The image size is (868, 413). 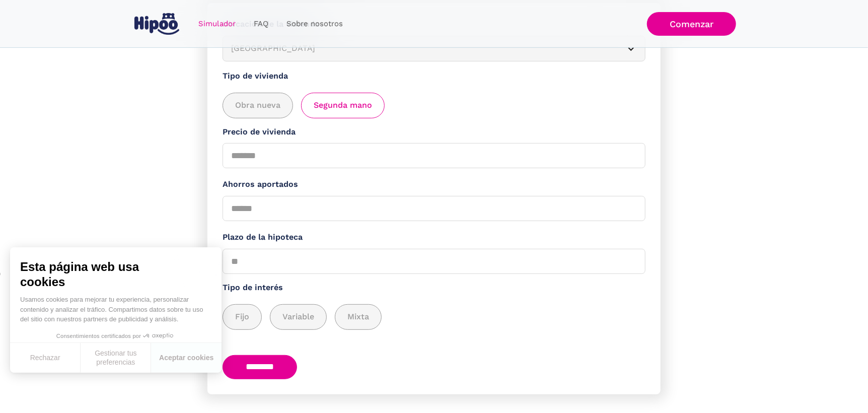 I want to click on span: Obra nueva, so click(x=257, y=105).